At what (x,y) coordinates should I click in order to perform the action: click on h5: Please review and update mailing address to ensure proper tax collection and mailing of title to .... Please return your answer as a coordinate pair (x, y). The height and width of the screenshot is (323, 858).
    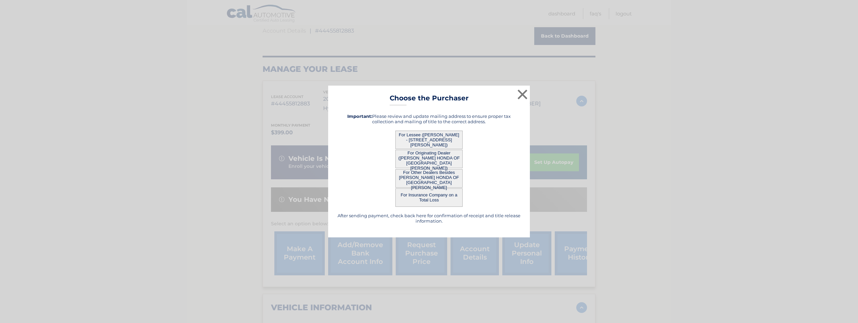
    Looking at the image, I should click on (429, 119).